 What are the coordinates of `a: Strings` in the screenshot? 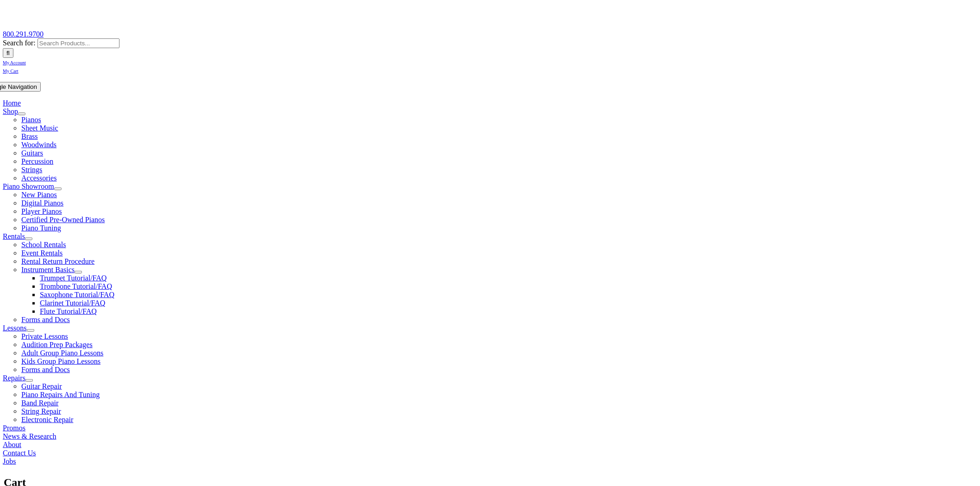 It's located at (31, 170).